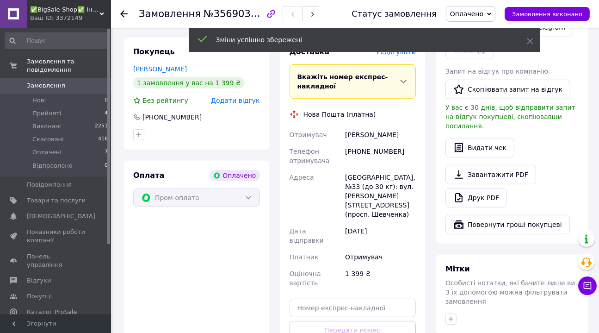 This screenshot has width=599, height=333. What do you see at coordinates (56, 200) in the screenshot?
I see `span: Товари та послуги` at bounding box center [56, 200].